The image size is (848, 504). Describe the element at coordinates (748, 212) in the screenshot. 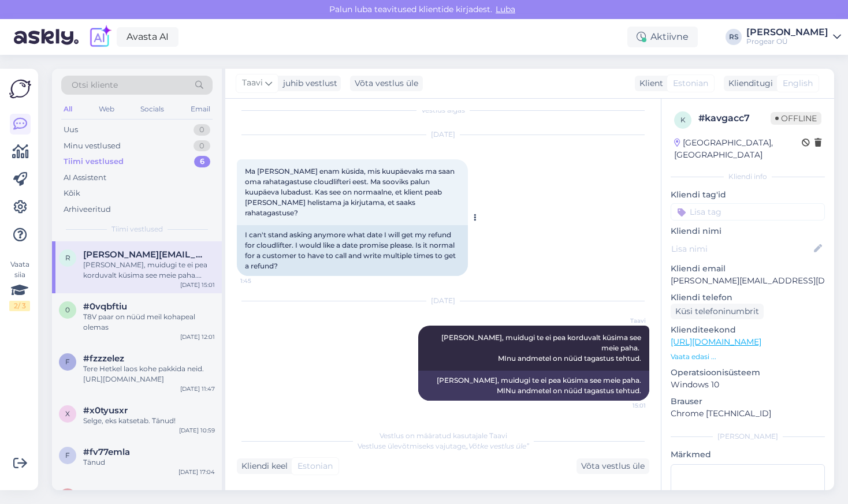

I see `input: Lisa tag` at that location.